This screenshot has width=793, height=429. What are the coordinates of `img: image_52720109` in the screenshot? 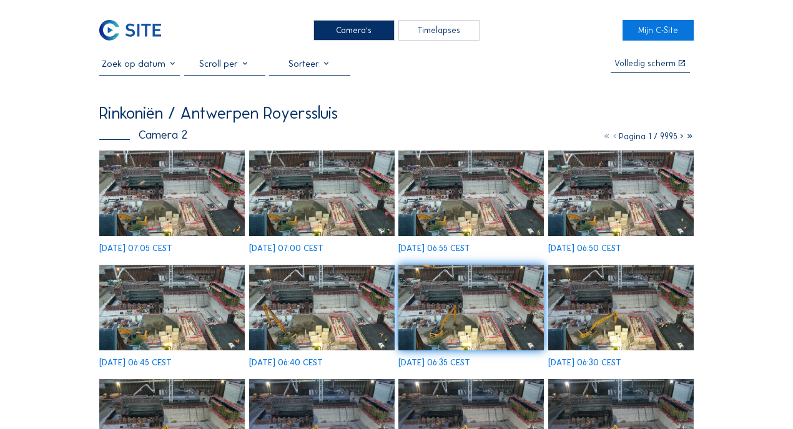 It's located at (620, 193).